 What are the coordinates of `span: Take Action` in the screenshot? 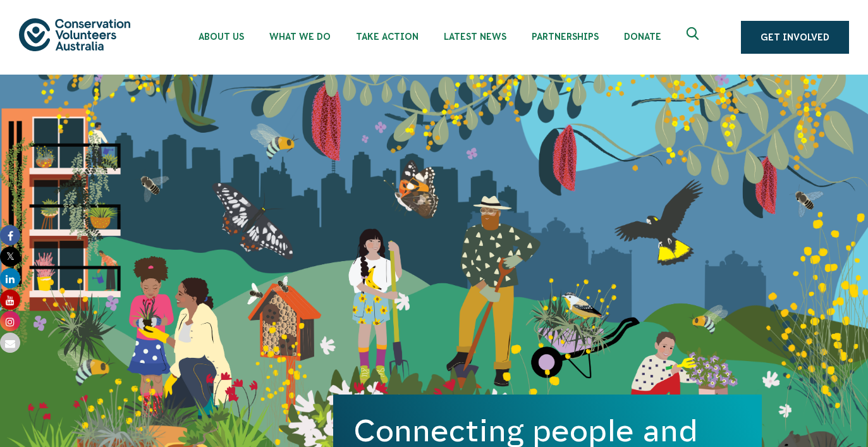 It's located at (387, 37).